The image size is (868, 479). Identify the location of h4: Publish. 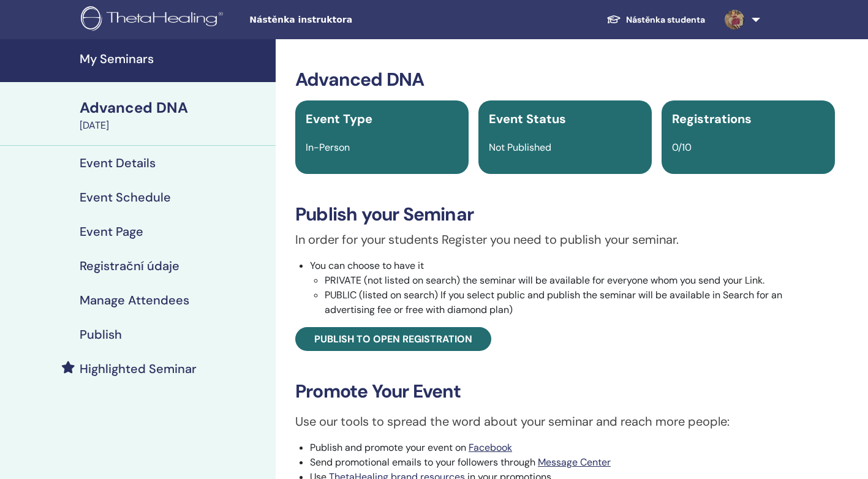
(100, 334).